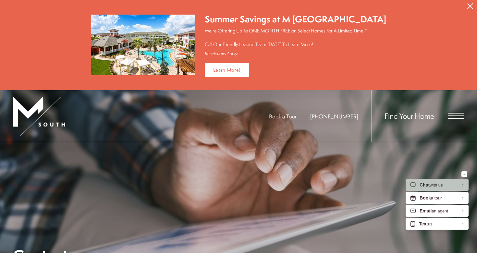 The width and height of the screenshot is (477, 253). I want to click on a: Learn More!, so click(227, 70).